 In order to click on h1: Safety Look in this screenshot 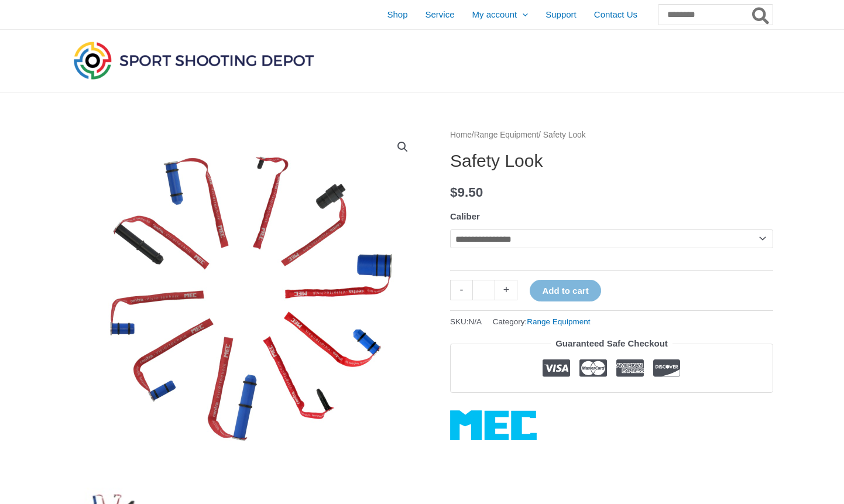, I will do `click(611, 161)`.